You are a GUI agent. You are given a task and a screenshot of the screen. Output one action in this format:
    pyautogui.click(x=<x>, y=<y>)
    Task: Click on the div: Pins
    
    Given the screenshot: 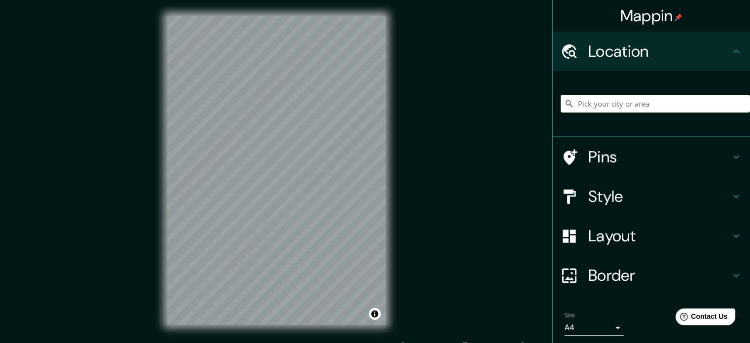 What is the action you would take?
    pyautogui.click(x=652, y=157)
    